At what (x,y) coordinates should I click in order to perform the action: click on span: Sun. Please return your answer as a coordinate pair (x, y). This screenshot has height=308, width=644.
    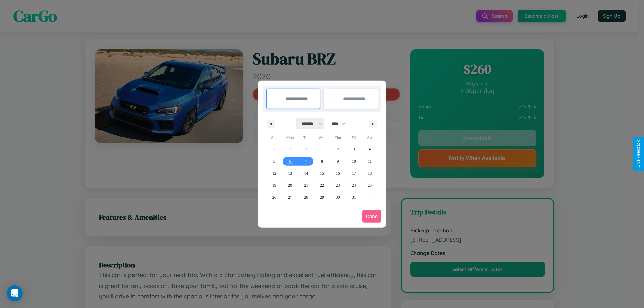
    Looking at the image, I should click on (274, 138).